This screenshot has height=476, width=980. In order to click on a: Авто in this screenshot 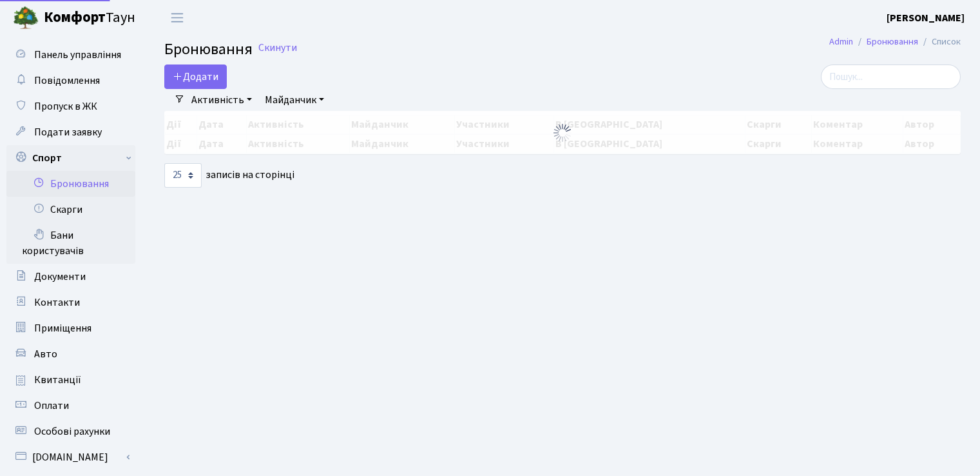, I will do `click(71, 354)`.